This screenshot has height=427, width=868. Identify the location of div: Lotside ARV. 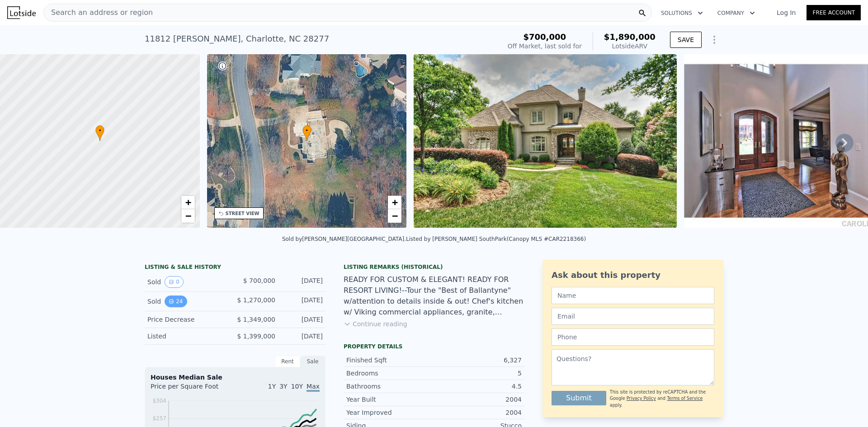
(630, 46).